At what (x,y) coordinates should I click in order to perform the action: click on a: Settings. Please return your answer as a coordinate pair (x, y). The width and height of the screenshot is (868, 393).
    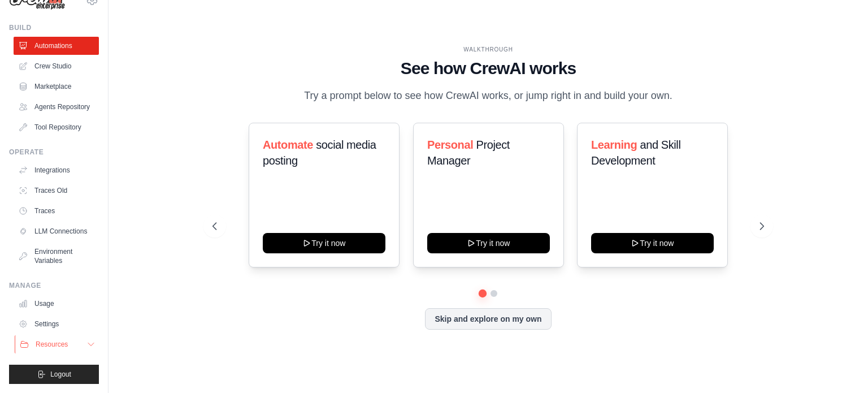
    Looking at the image, I should click on (56, 324).